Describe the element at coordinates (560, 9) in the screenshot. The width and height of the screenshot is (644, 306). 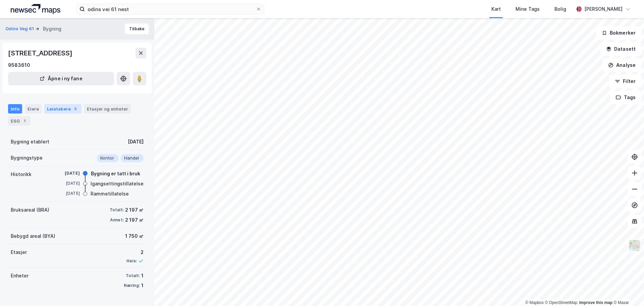
I see `div: Bolig` at that location.